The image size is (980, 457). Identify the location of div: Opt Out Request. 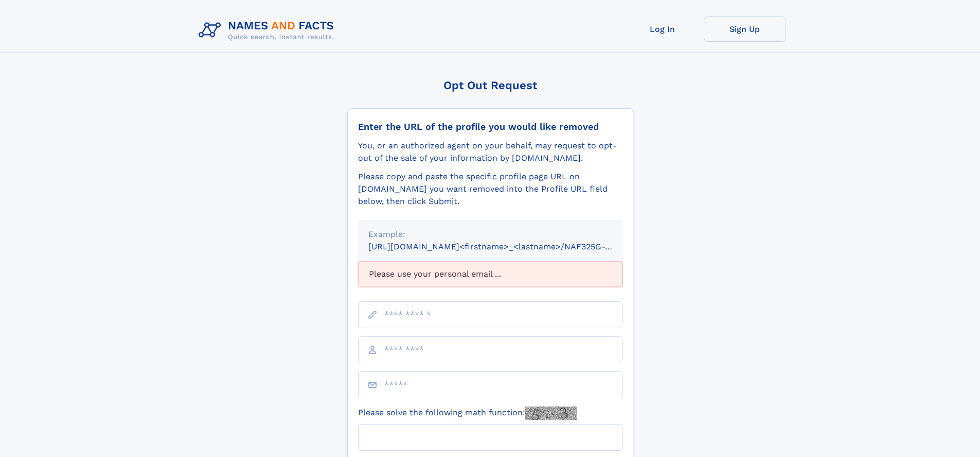
(490, 85).